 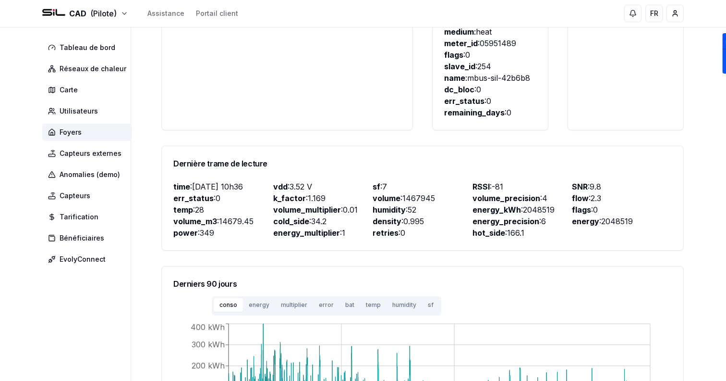 What do you see at coordinates (185, 233) in the screenshot?
I see `span: power` at bounding box center [185, 233].